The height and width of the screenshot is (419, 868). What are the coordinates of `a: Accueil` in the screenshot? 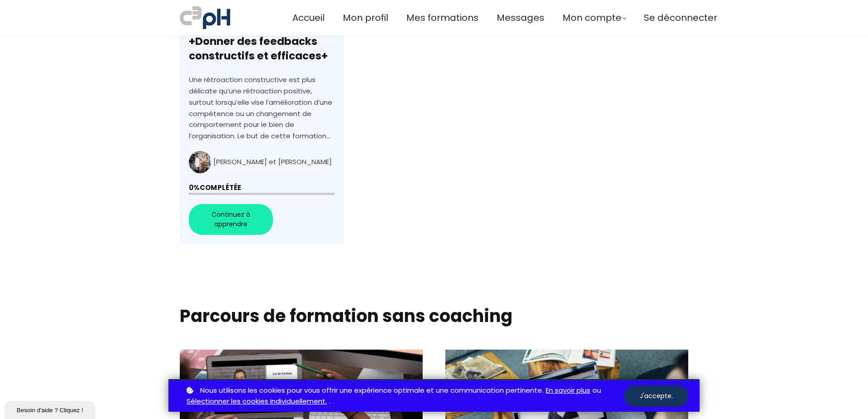 It's located at (308, 17).